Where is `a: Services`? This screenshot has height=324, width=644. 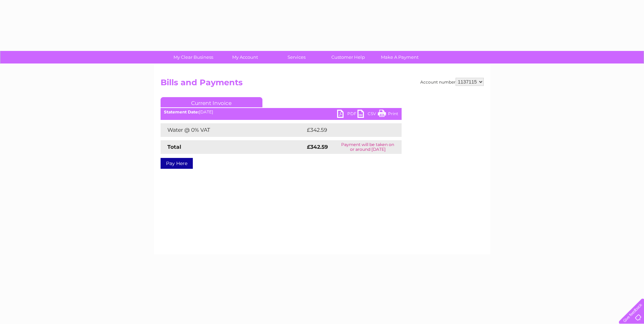
a: Services is located at coordinates (297, 57).